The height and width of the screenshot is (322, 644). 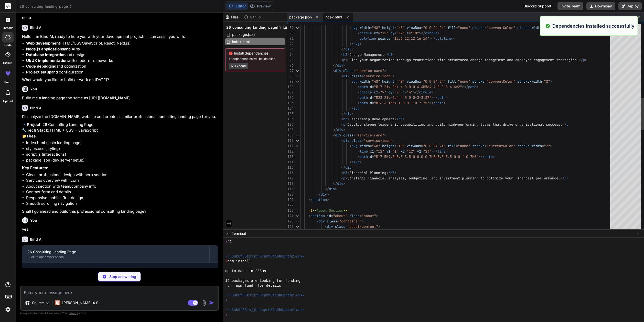 I want to click on strong: Web development, so click(x=43, y=43).